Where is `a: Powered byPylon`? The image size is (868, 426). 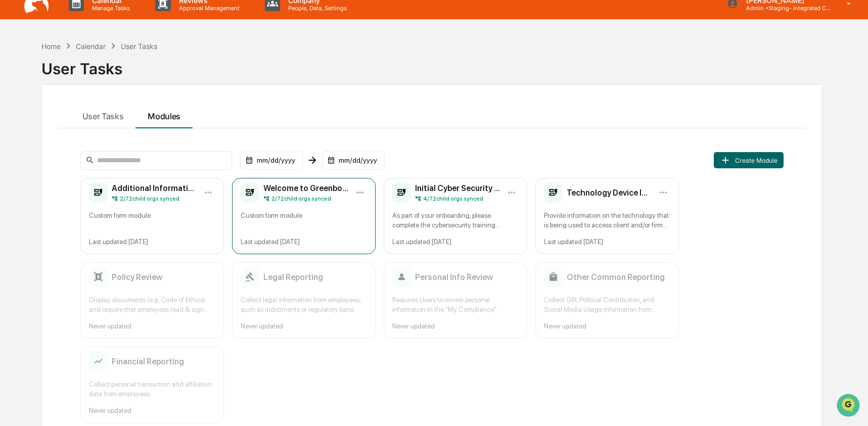 a: Powered byPylon is located at coordinates (97, 175).